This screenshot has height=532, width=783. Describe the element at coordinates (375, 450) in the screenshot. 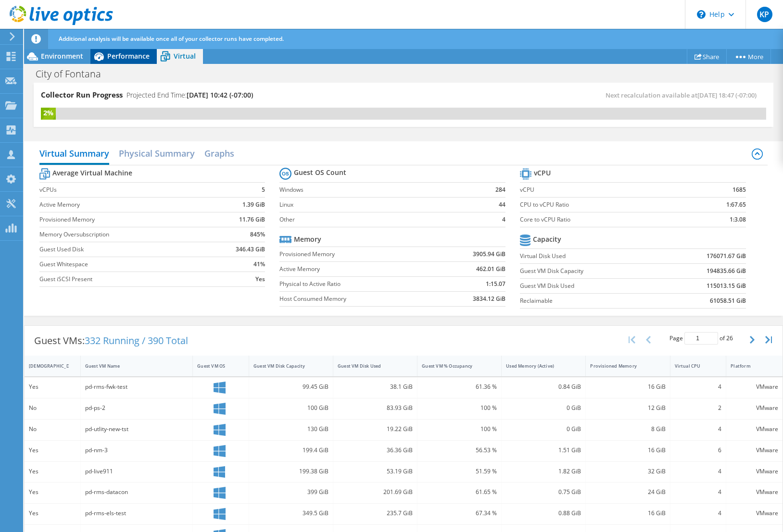

I see `div: 36.36 GiB` at that location.